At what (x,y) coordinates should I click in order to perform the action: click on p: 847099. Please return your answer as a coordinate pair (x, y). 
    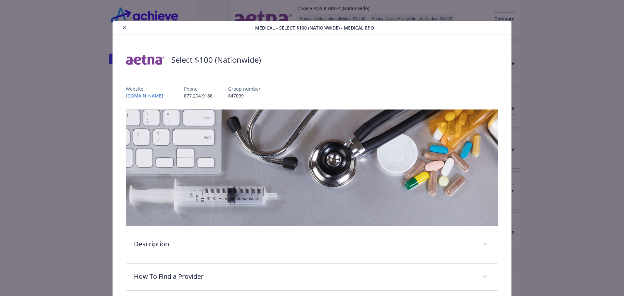
    Looking at the image, I should click on (244, 96).